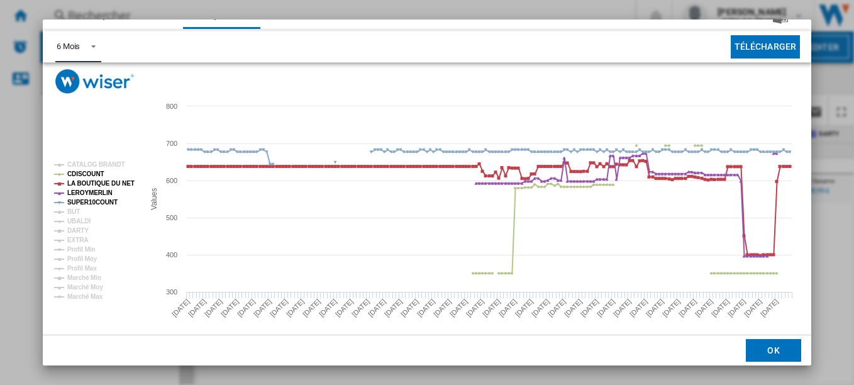 The height and width of the screenshot is (385, 854). Describe the element at coordinates (90, 192) in the screenshot. I see `tspan: LEROYMERLIN` at that location.